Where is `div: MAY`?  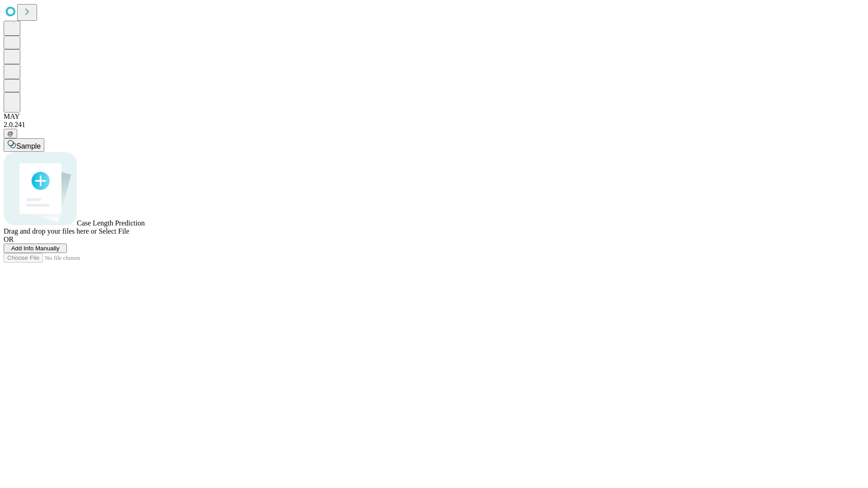
div: MAY is located at coordinates (434, 117).